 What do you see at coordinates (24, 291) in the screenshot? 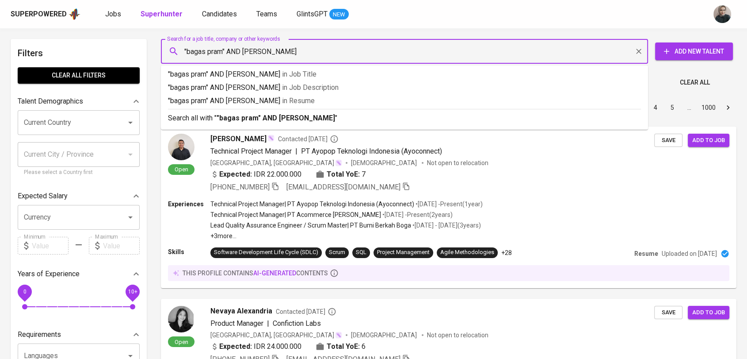
I see `span: 0` at bounding box center [24, 291].